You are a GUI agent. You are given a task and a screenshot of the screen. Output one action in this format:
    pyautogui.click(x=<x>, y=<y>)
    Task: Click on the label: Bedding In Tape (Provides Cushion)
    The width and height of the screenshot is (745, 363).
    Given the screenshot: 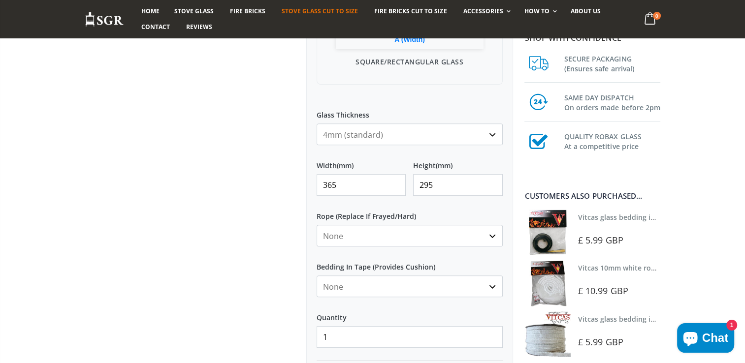 What is the action you would take?
    pyautogui.click(x=409, y=263)
    